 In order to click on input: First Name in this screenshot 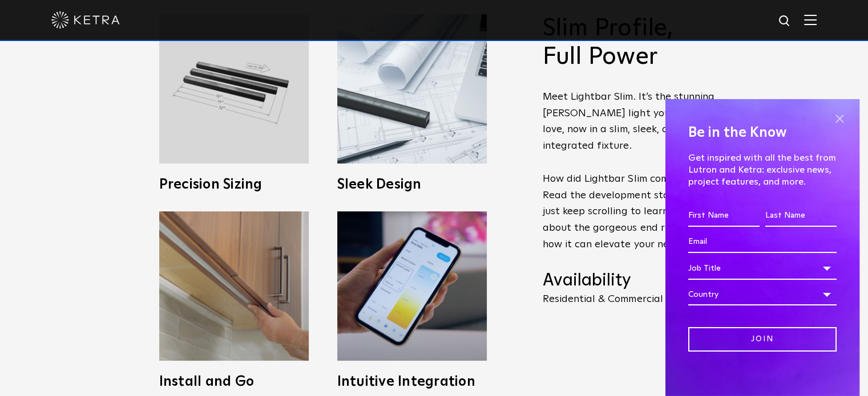, I will do `click(724, 216)`.